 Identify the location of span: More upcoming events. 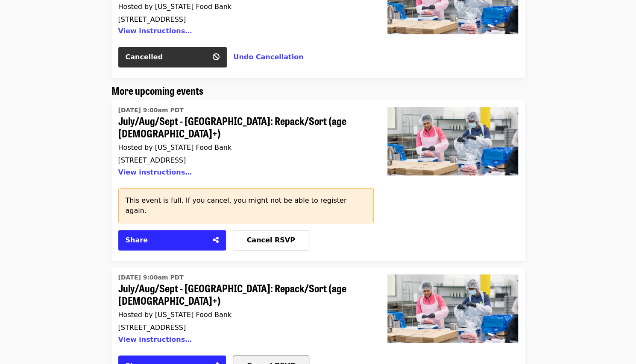
(157, 90).